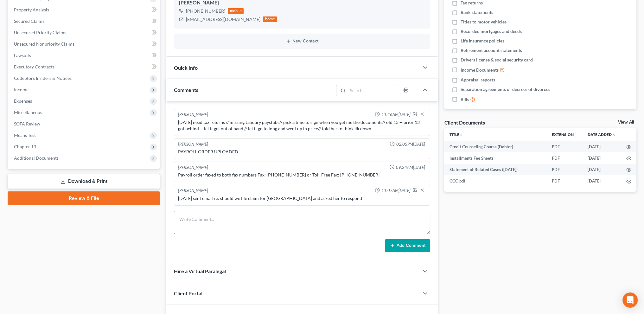 The width and height of the screenshot is (644, 314). I want to click on span: Lawsuits, so click(23, 55).